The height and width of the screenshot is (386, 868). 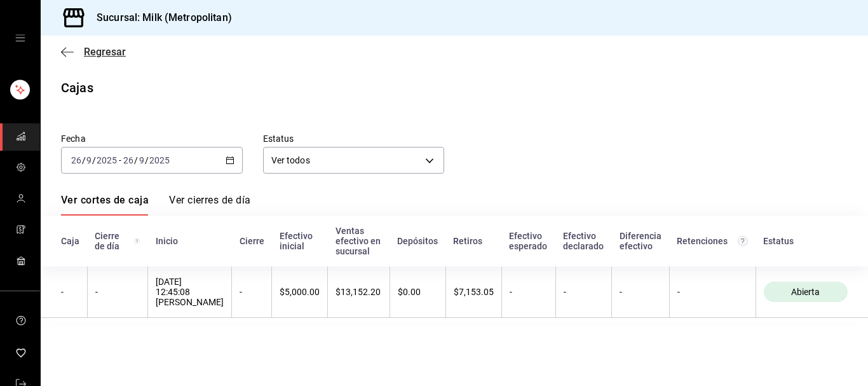 I want to click on div: Retiros, so click(x=474, y=241).